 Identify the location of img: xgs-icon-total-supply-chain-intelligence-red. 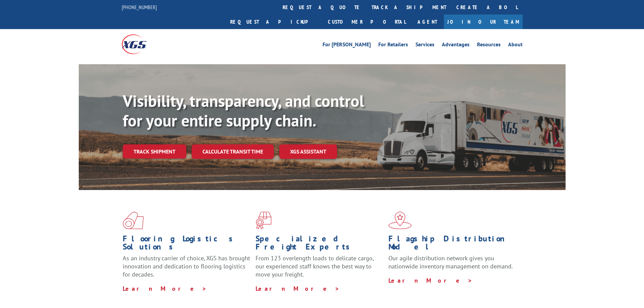
(133, 220).